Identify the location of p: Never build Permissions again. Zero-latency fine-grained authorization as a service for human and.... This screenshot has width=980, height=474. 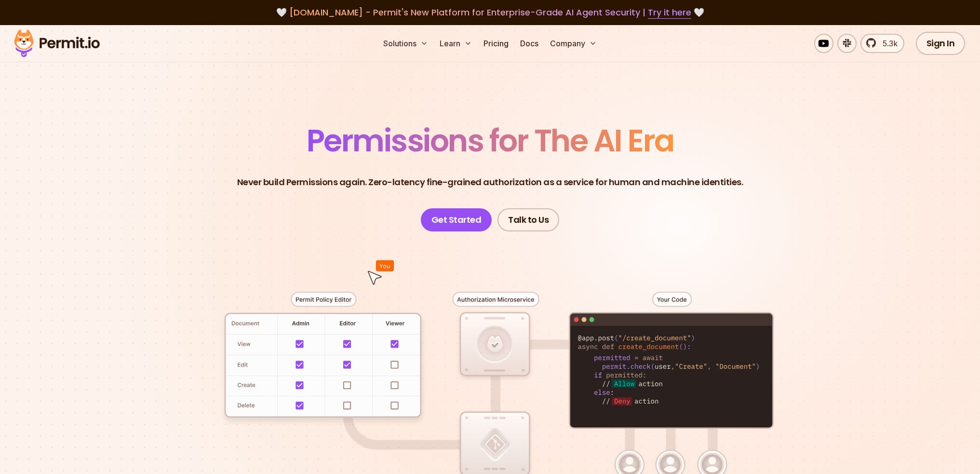
(490, 182).